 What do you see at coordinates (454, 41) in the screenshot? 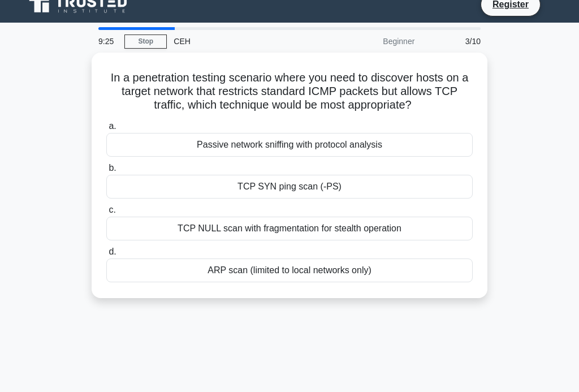
I see `div: 3/10` at bounding box center [454, 41].